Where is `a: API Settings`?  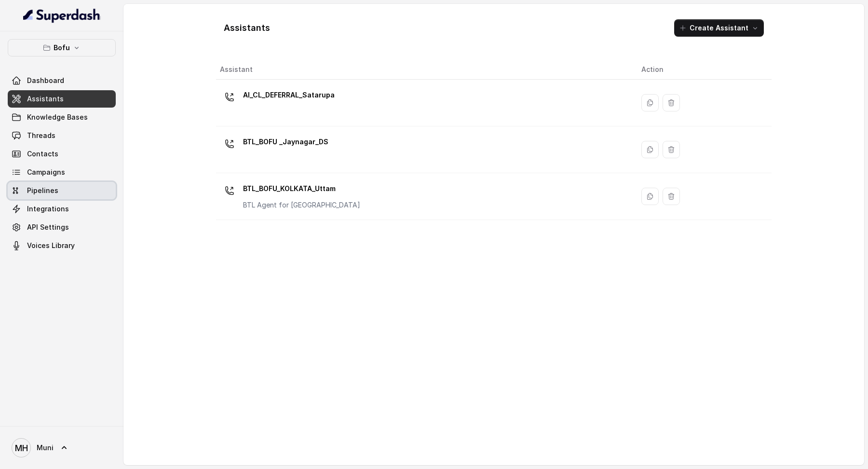 a: API Settings is located at coordinates (62, 227).